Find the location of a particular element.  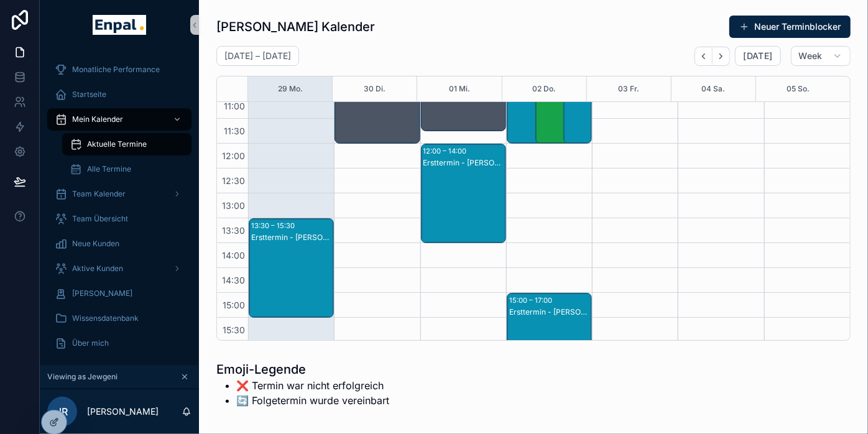

a: Neue Kunden is located at coordinates (119, 244).